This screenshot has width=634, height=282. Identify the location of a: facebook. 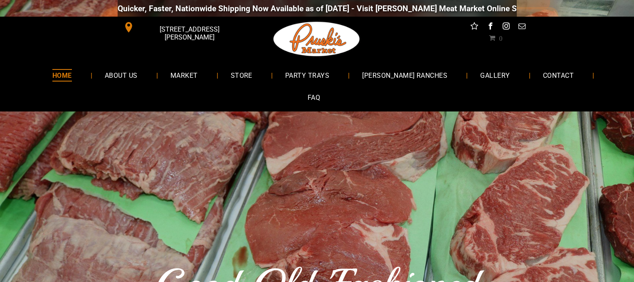
(490, 27).